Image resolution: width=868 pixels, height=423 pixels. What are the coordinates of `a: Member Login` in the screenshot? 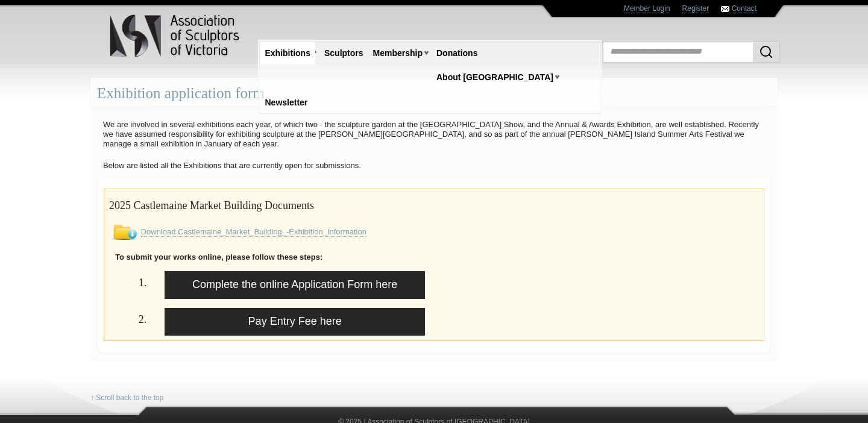 It's located at (646, 8).